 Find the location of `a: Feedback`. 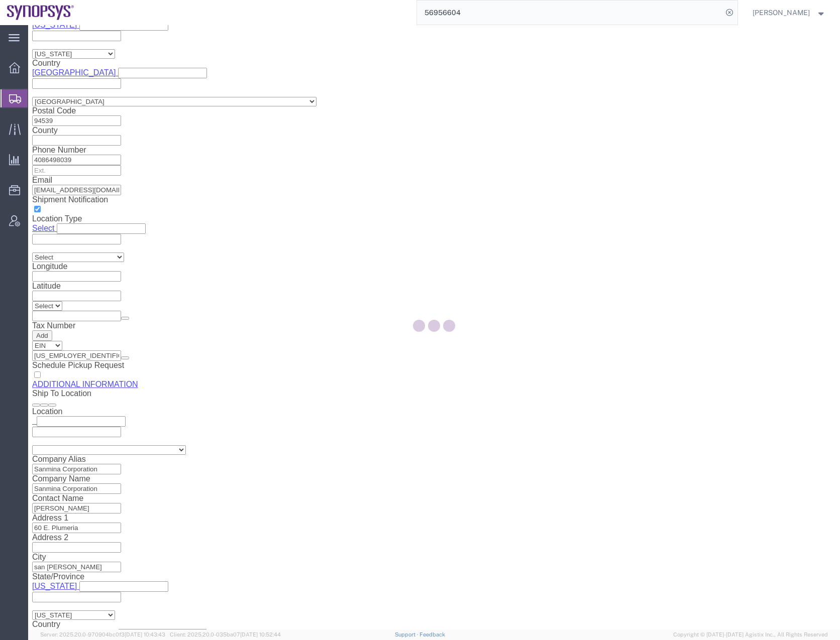

a: Feedback is located at coordinates (432, 634).